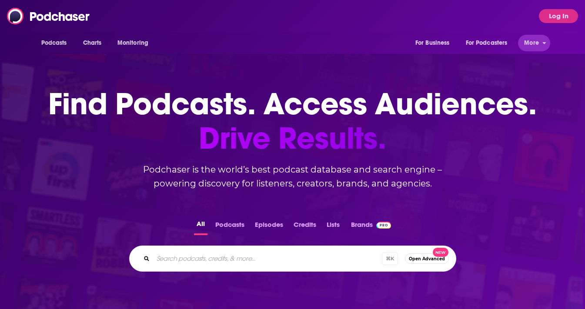 This screenshot has height=309, width=585. Describe the element at coordinates (389, 259) in the screenshot. I see `span: ⌘ K` at that location.